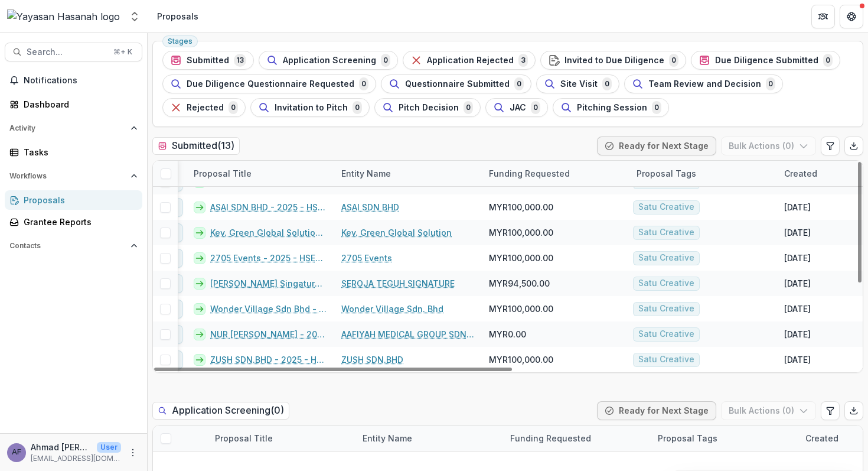 The width and height of the screenshot is (868, 471). Describe the element at coordinates (310, 107) in the screenshot. I see `button: Invitation to Pitch0` at that location.